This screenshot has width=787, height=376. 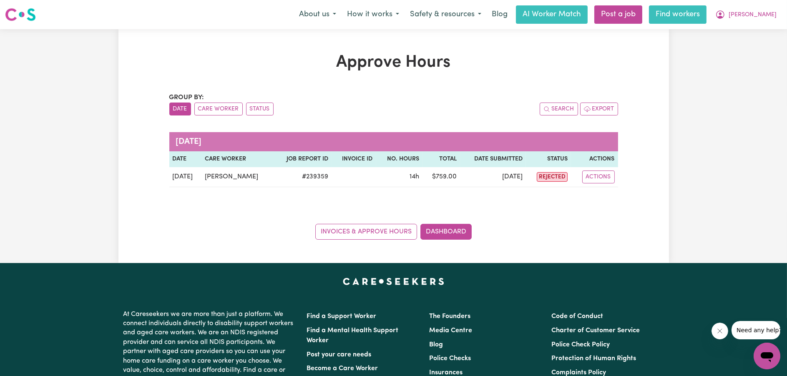 I want to click on th: Date, so click(x=185, y=159).